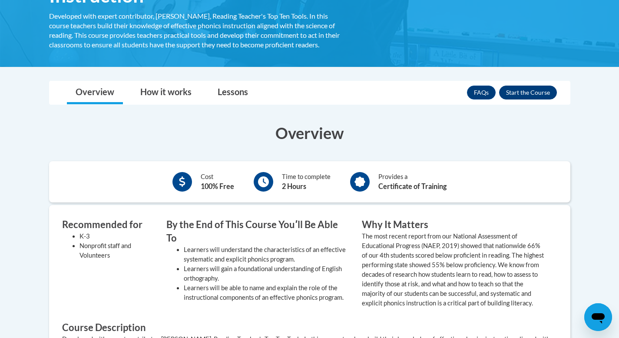 This screenshot has height=338, width=619. I want to click on b: Certificate of Training, so click(413, 186).